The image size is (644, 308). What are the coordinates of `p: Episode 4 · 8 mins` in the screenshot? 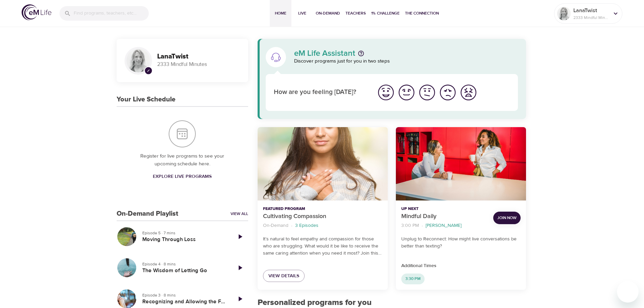 It's located at (184, 264).